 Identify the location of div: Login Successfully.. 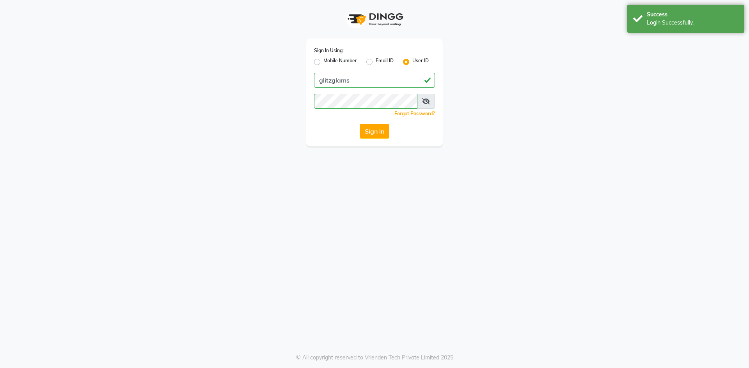
(692, 23).